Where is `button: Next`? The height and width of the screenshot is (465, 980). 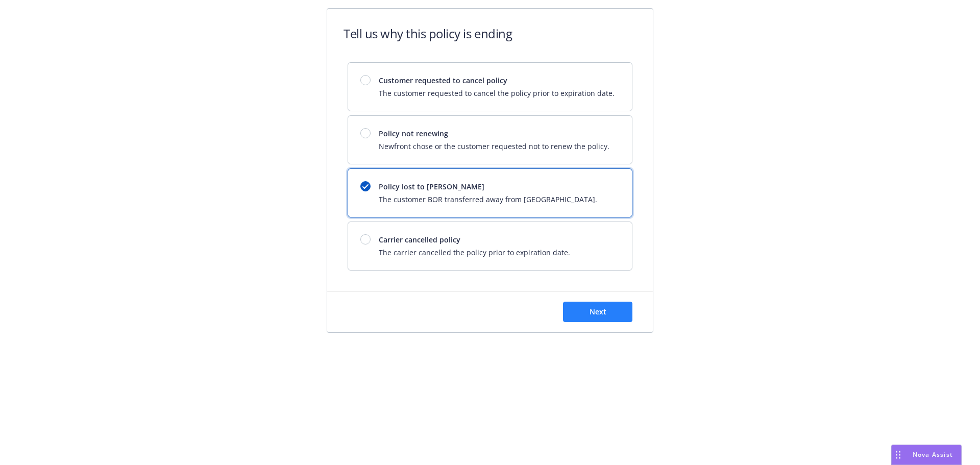 button: Next is located at coordinates (598, 312).